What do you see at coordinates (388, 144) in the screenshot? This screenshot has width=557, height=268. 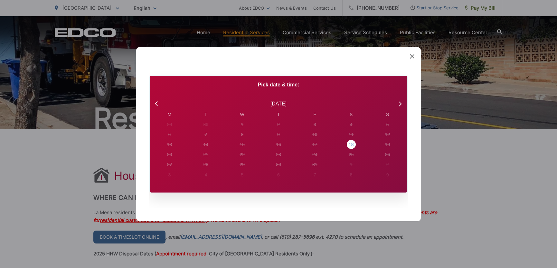 I see `div: 19` at bounding box center [388, 144].